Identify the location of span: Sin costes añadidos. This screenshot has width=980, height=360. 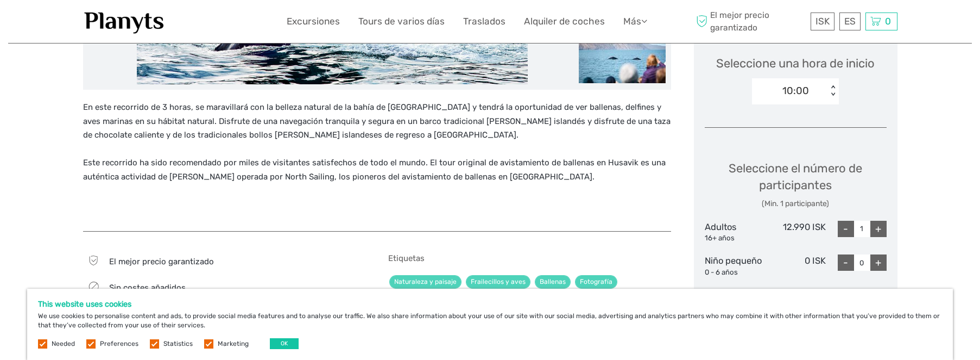
(147, 287).